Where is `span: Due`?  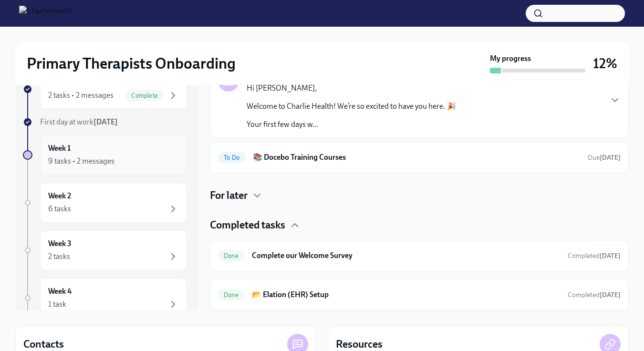 span: Due is located at coordinates (604, 157).